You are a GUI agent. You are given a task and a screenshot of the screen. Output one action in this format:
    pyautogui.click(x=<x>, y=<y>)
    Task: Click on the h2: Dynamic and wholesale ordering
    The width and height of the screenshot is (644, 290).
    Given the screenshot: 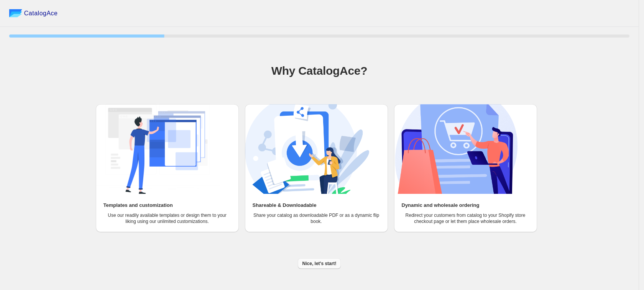 What is the action you would take?
    pyautogui.click(x=440, y=205)
    